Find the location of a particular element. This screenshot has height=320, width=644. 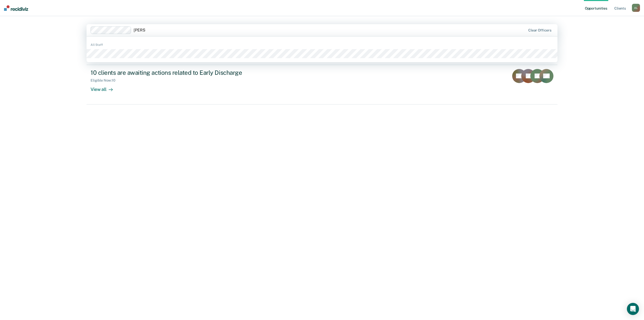

div: View all is located at coordinates (105, 87).